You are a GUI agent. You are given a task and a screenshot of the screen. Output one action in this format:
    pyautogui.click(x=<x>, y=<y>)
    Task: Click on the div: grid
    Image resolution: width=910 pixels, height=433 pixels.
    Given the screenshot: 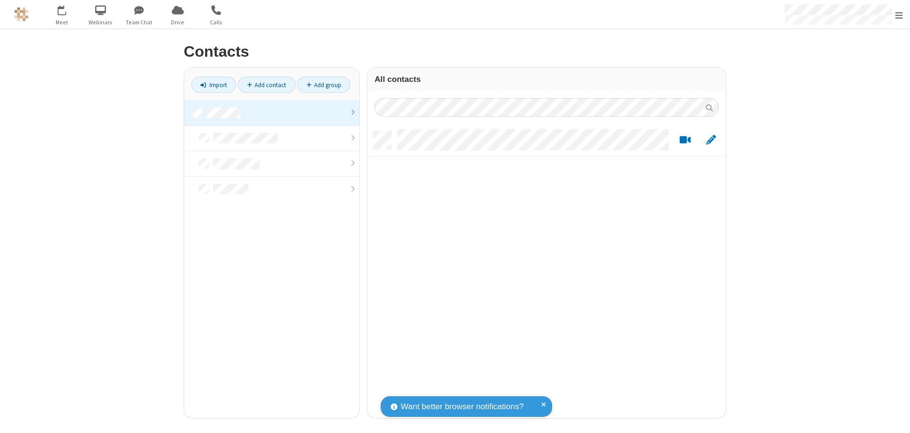 What is the action you would take?
    pyautogui.click(x=546, y=271)
    